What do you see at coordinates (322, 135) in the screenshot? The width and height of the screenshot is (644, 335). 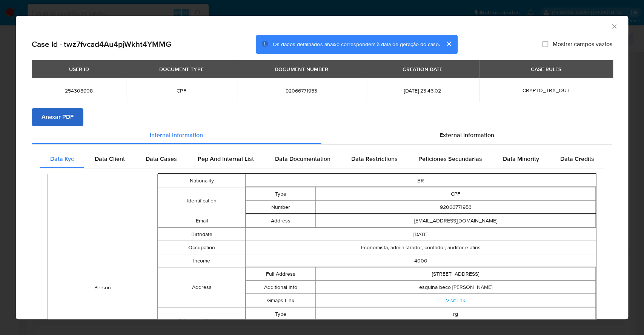 I see `div: Detailed info` at bounding box center [322, 135].